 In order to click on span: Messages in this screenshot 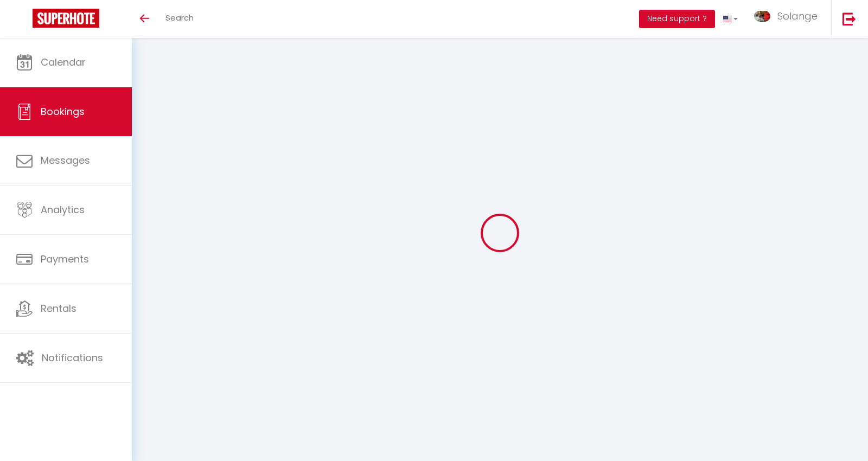, I will do `click(65, 160)`.